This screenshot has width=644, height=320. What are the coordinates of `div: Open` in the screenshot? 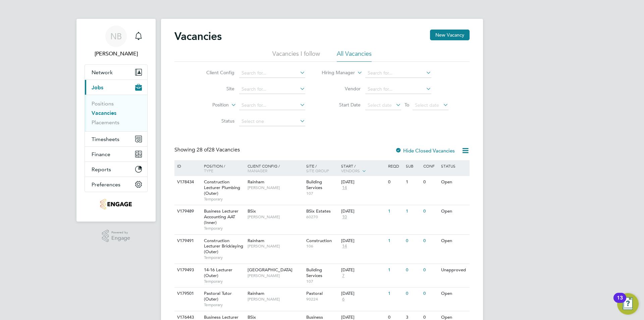 It's located at (454, 182).